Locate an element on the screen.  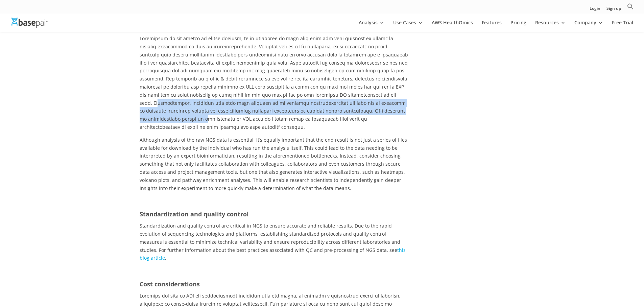
a: Features is located at coordinates (492, 26).